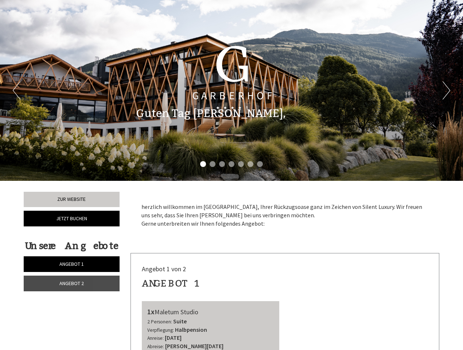 Image resolution: width=463 pixels, height=350 pixels. I want to click on b: Halbpension, so click(191, 330).